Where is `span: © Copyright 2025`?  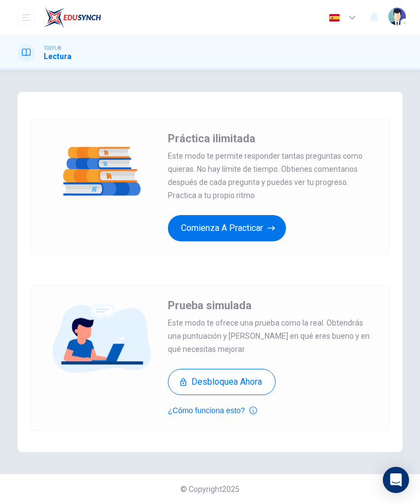 span: © Copyright 2025 is located at coordinates (210, 489).